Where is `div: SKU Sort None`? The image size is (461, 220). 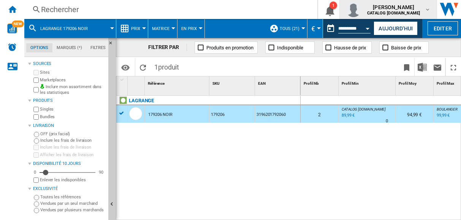 div: SKU Sort None is located at coordinates (232, 82).